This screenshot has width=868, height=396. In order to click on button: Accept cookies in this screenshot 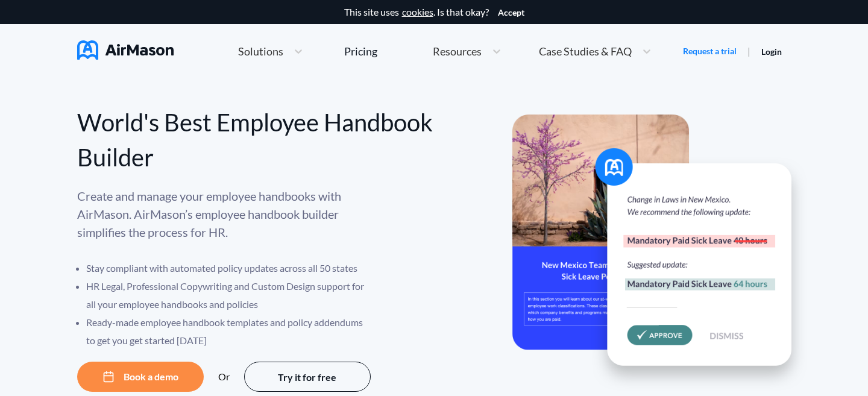, I will do `click(511, 13)`.